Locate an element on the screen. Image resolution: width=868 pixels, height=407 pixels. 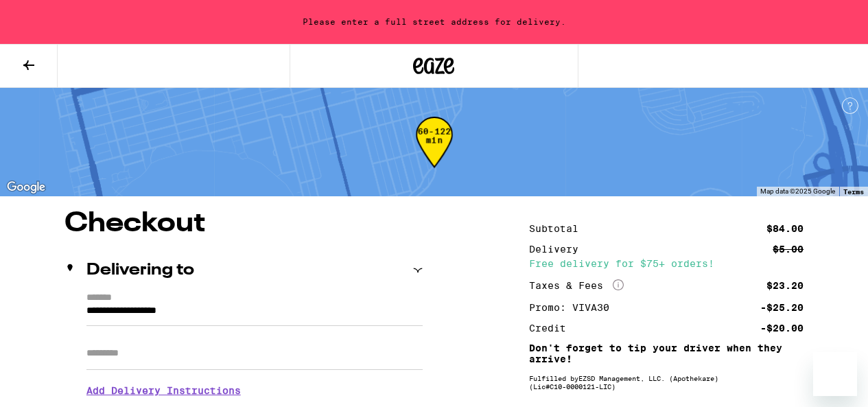
div: -$25.20 is located at coordinates (781, 308).